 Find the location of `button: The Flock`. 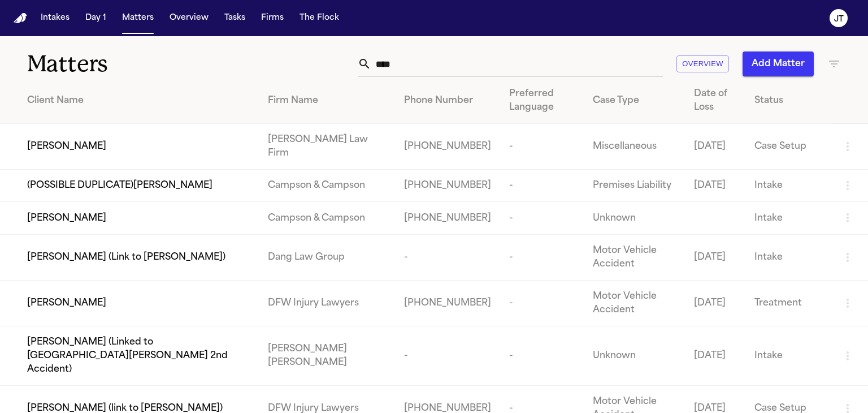

button: The Flock is located at coordinates (319, 18).